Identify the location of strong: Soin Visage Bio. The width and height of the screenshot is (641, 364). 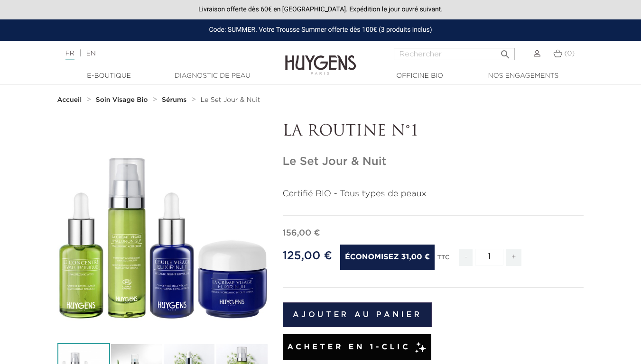
(122, 100).